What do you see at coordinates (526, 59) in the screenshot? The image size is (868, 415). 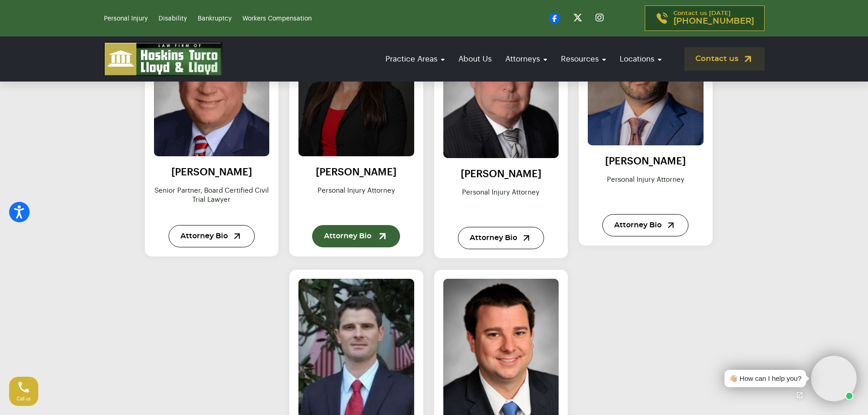 I see `a: Attorneys` at bounding box center [526, 59].